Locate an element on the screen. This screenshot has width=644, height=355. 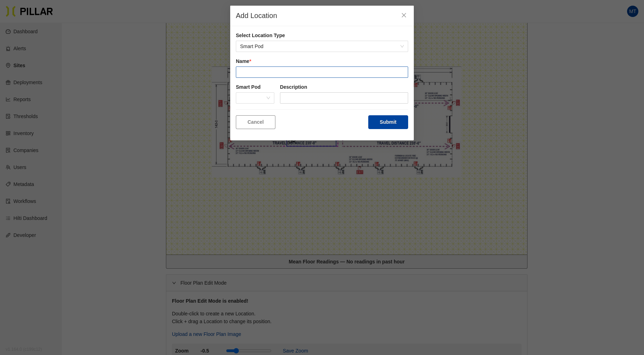
button: Cancel is located at coordinates (256, 122).